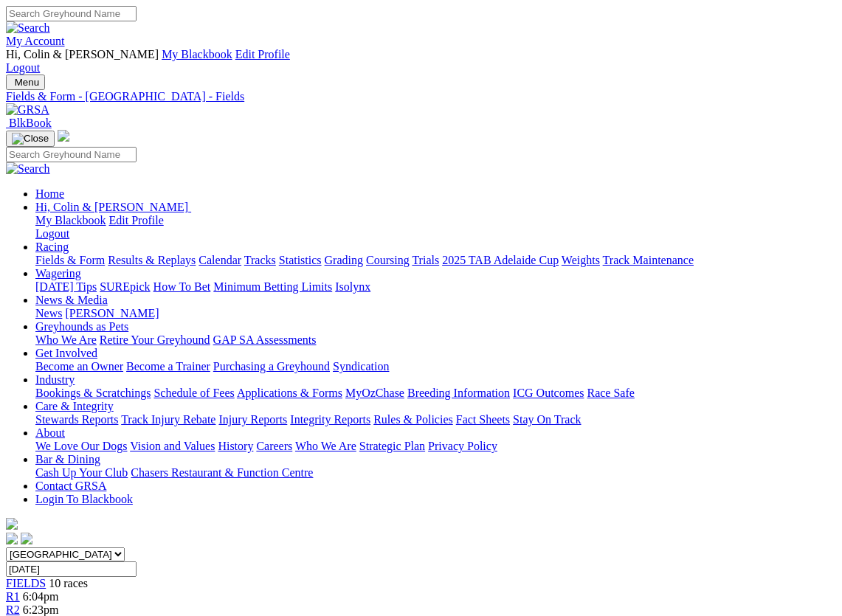 This screenshot has width=842, height=616. I want to click on a: Schedule of Fees, so click(193, 392).